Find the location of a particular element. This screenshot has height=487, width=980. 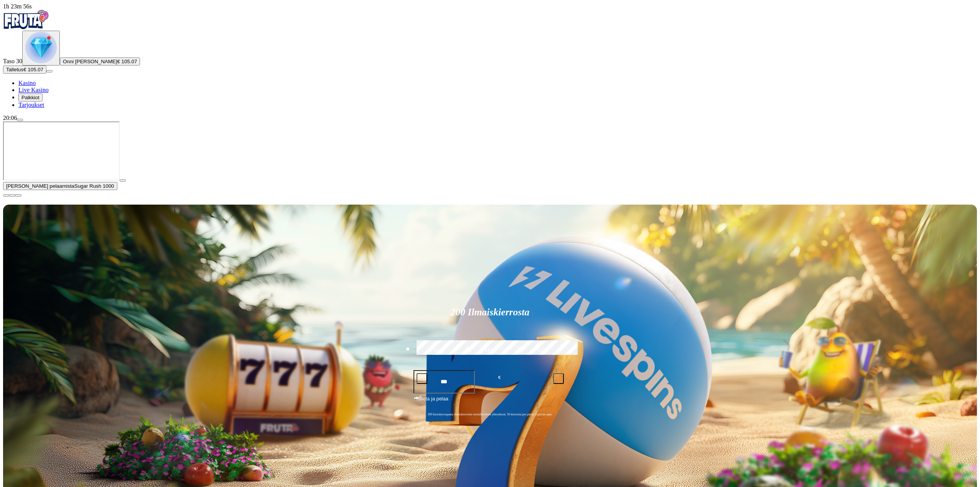

button: fullscreen icon is located at coordinates (19, 196).